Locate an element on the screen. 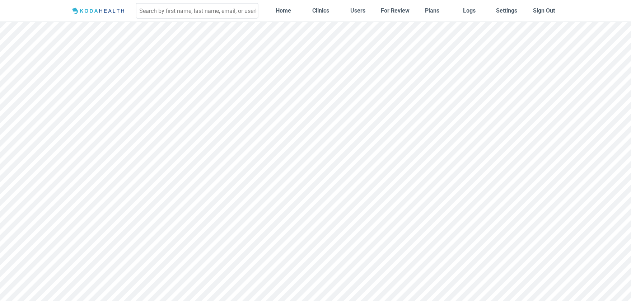 The width and height of the screenshot is (631, 301). a: Plans is located at coordinates (432, 10).